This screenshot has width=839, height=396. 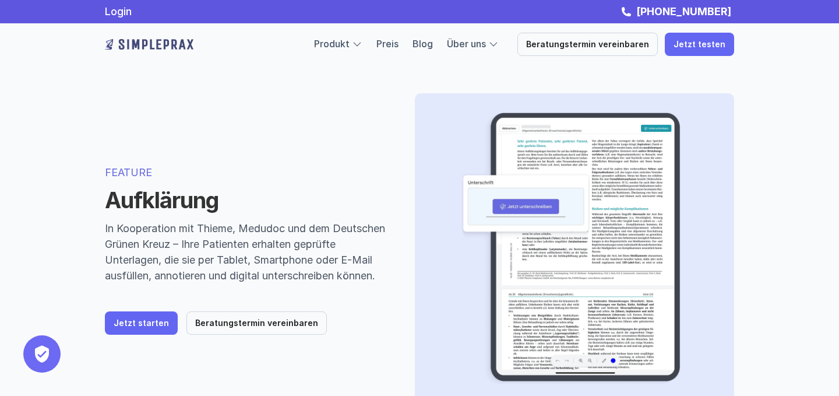 I want to click on a: Blog, so click(x=423, y=44).